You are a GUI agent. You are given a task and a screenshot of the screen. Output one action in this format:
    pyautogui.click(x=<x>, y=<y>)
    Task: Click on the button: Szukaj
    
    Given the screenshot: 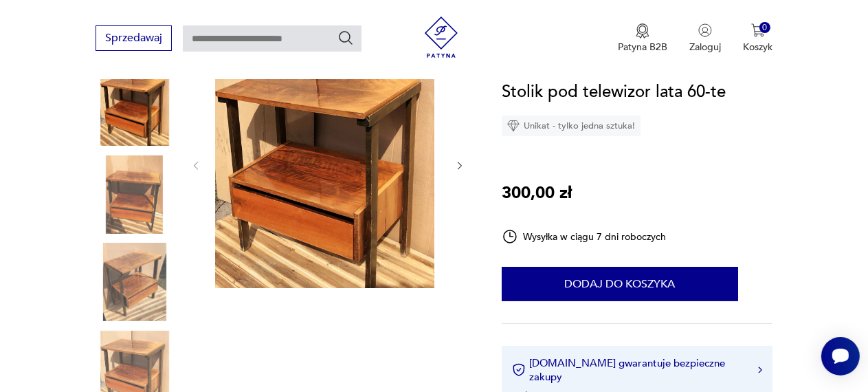 What is the action you would take?
    pyautogui.click(x=345, y=38)
    